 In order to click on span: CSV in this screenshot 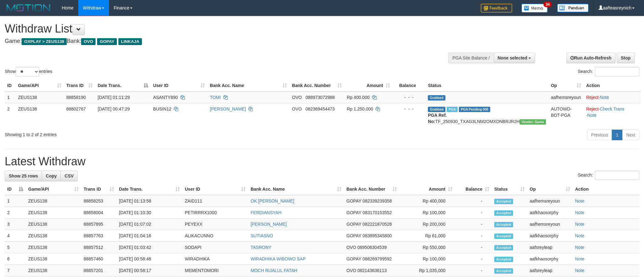, I will do `click(69, 176)`.